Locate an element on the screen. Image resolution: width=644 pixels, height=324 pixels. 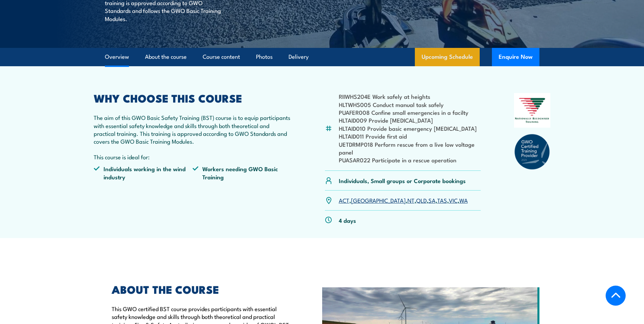
img: Nationally Recognised Training logo. is located at coordinates (533, 110).